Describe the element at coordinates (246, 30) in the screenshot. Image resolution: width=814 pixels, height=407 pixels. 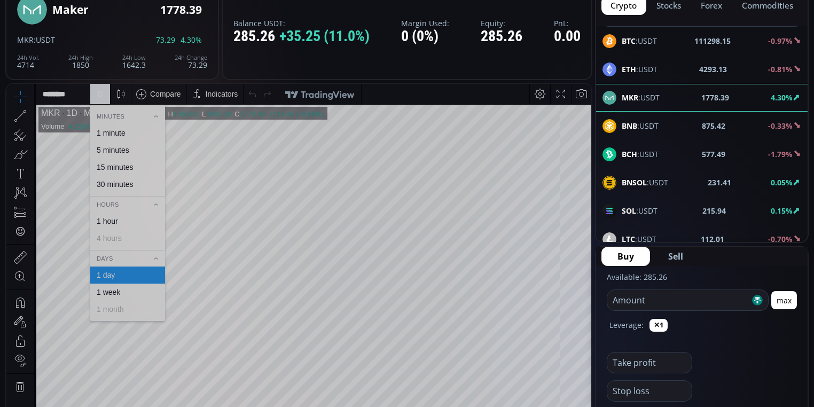
I see `div: 1778.40` at that location.